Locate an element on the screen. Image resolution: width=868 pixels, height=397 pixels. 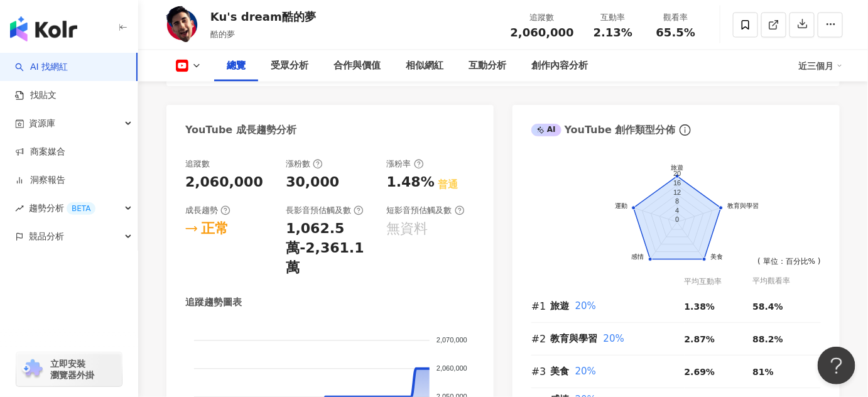
div: #2 is located at coordinates (541, 339).